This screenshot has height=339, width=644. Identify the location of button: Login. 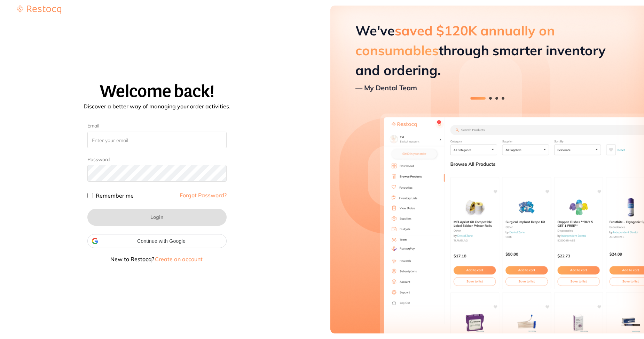
(157, 218).